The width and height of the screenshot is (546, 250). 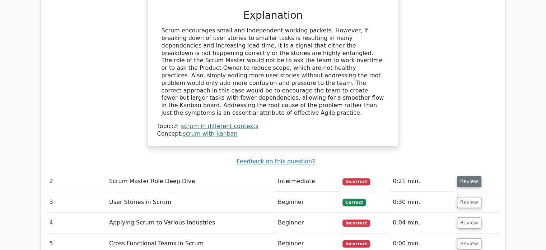 I want to click on u: Feedback on this question?, so click(x=276, y=161).